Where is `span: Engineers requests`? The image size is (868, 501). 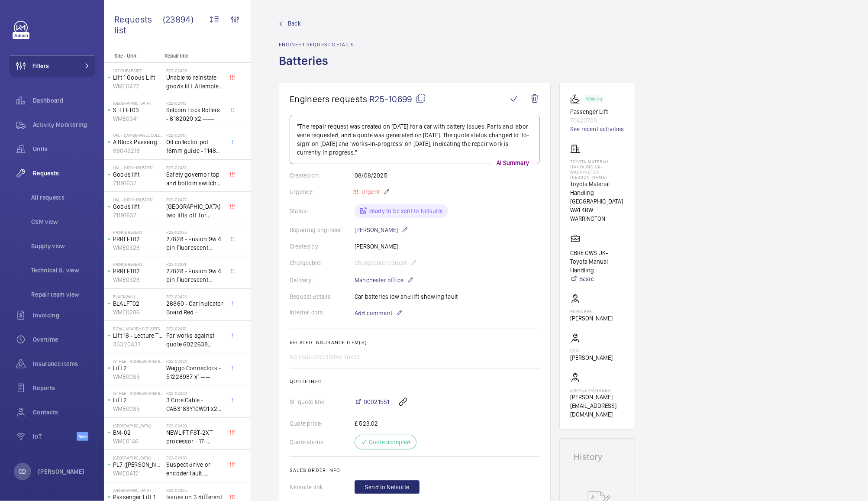
span: Engineers requests is located at coordinates (328, 99).